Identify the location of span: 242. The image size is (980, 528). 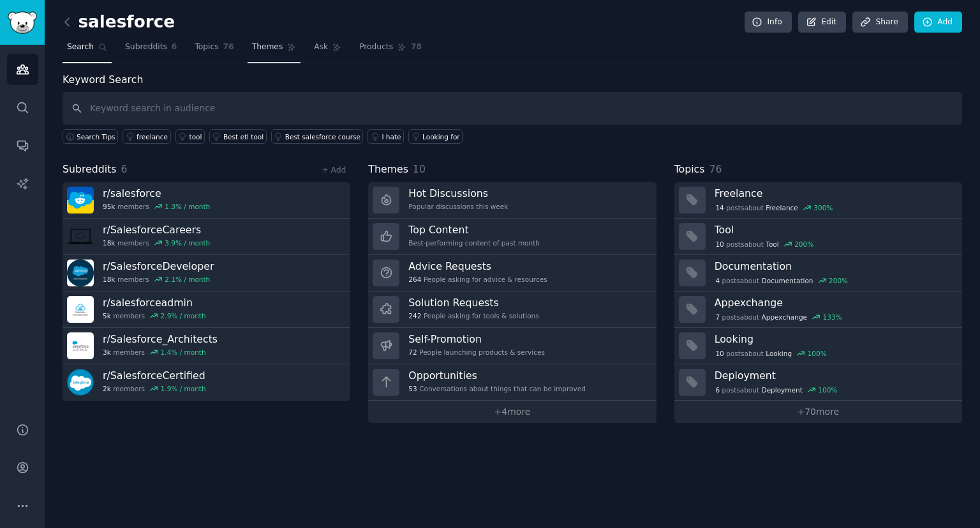
(414, 316).